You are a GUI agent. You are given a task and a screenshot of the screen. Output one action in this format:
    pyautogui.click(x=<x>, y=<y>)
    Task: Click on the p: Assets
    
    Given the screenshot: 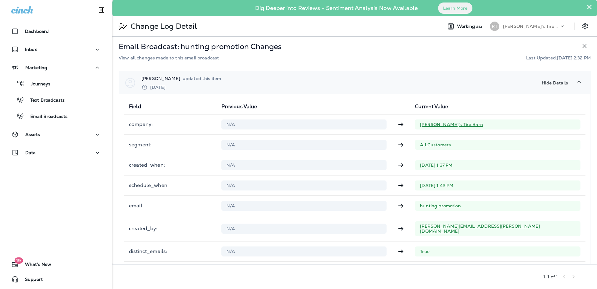 What is the action you would take?
    pyautogui.click(x=32, y=134)
    